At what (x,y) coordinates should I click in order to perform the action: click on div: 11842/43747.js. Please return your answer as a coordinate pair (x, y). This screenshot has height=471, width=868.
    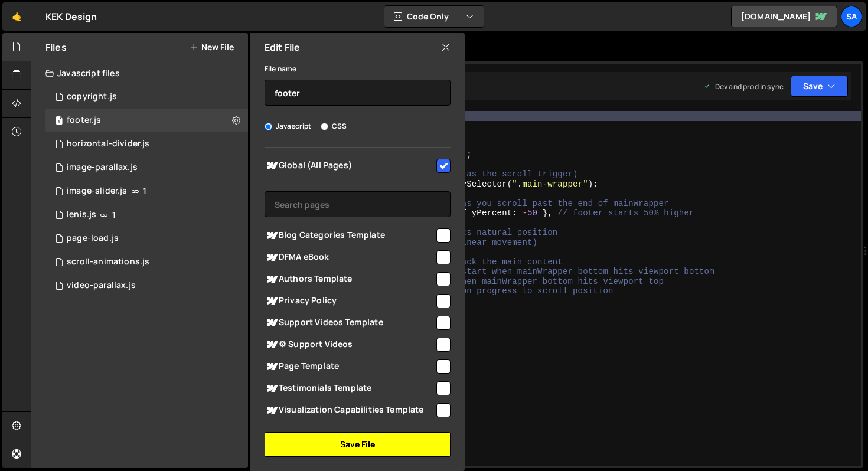
    Looking at the image, I should click on (147, 285).